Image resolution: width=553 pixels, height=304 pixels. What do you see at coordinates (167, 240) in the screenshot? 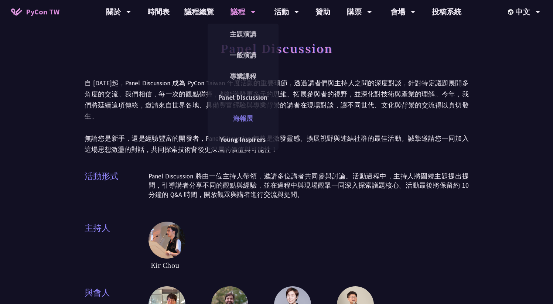
I see `img: Kir Chou` at bounding box center [167, 240].